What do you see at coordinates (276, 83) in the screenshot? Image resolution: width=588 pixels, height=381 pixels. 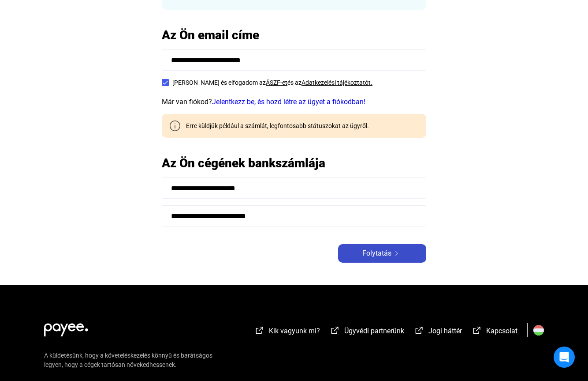 I see `a: ÁSZF-et` at bounding box center [276, 83].